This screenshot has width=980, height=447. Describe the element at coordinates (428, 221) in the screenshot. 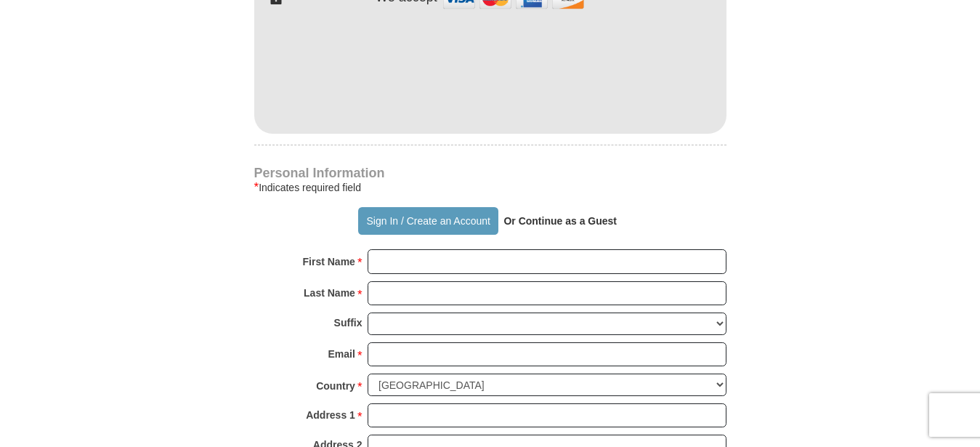

I see `button: Sign In / Create an Account` at that location.